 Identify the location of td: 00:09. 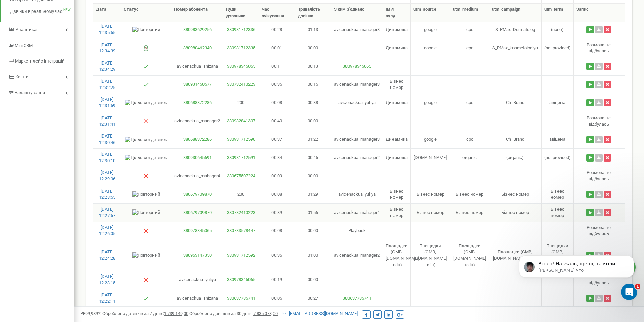
(277, 176).